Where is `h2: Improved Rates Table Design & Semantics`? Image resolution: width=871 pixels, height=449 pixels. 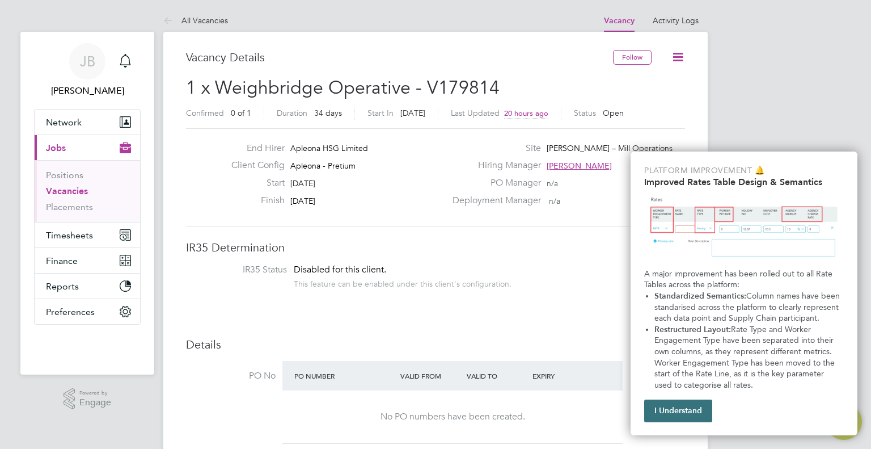 h2: Improved Rates Table Design & Semantics is located at coordinates (744, 182).